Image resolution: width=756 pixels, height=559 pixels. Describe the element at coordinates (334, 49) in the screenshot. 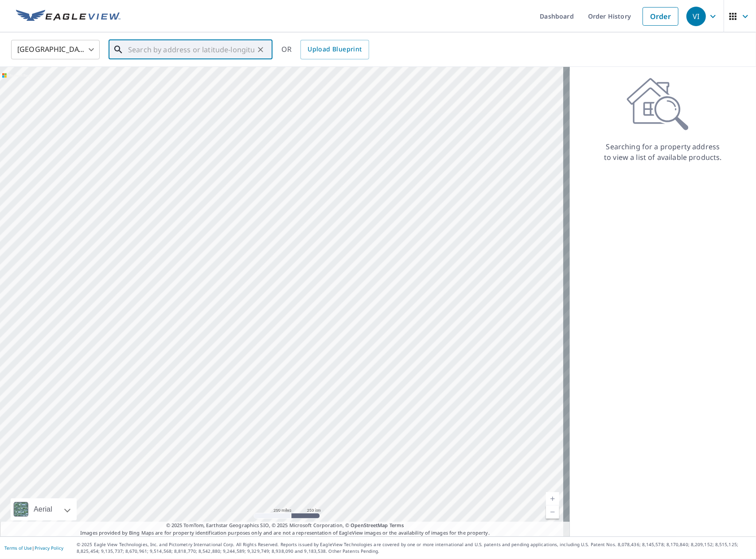

I see `a: Upload Blueprint` at that location.